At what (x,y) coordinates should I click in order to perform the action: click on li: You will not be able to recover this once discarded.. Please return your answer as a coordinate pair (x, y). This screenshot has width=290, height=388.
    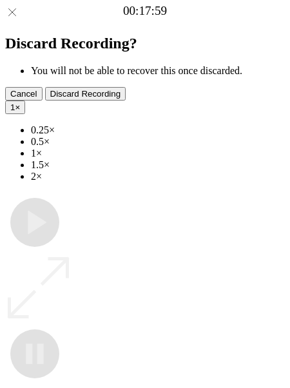
    Looking at the image, I should click on (158, 71).